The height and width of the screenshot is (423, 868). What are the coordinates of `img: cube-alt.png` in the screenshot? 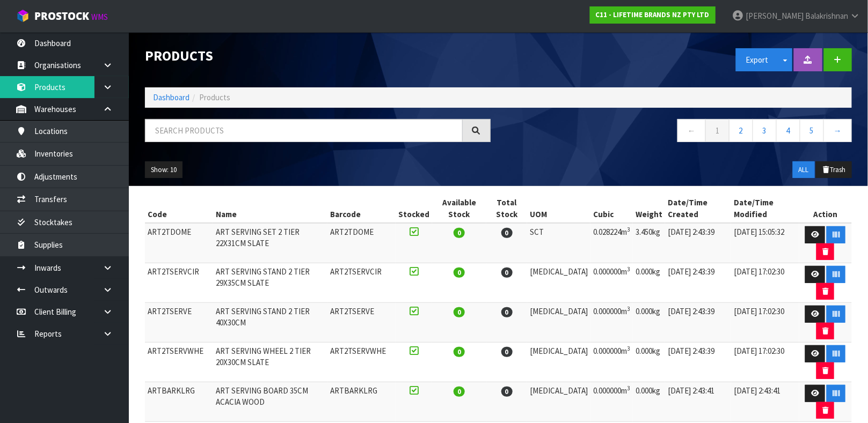 It's located at (23, 15).